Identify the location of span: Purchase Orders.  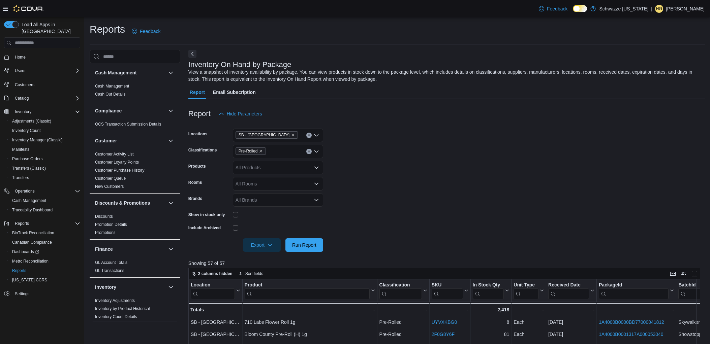
(27, 159).